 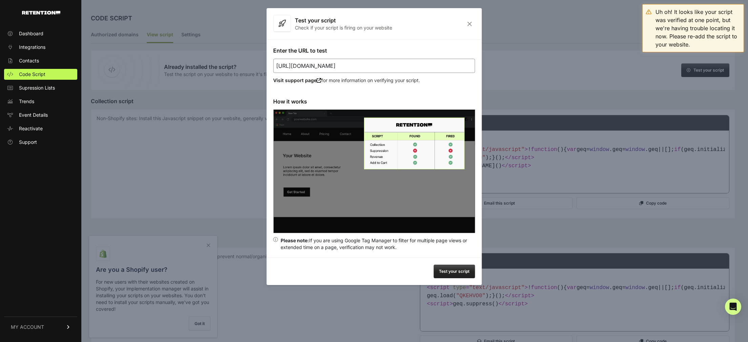 What do you see at coordinates (41, 88) in the screenshot?
I see `a: Supression Lists` at bounding box center [41, 88].